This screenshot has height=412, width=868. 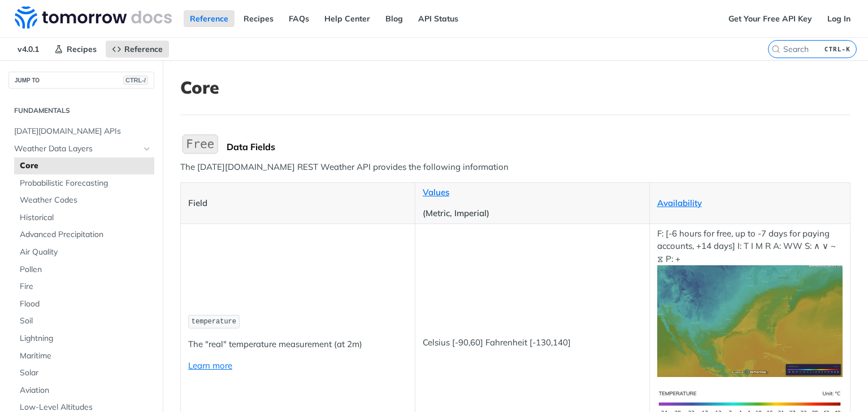 What do you see at coordinates (86, 253) in the screenshot?
I see `span: Air Quality` at bounding box center [86, 253].